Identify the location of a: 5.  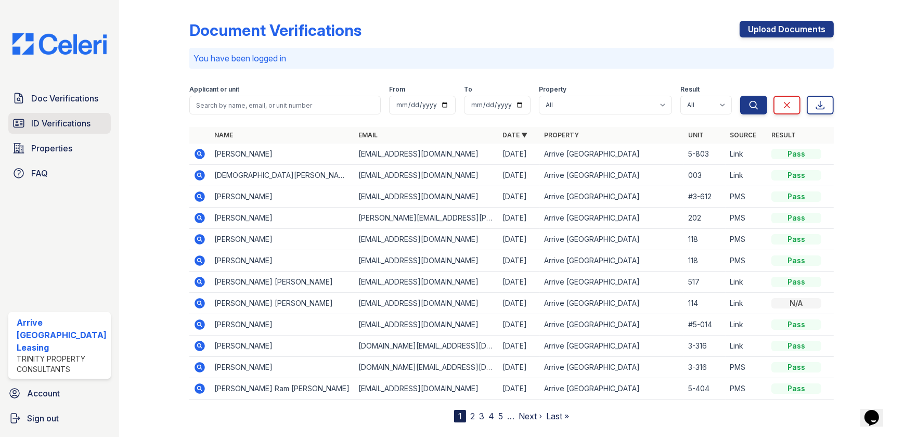
(501, 416).